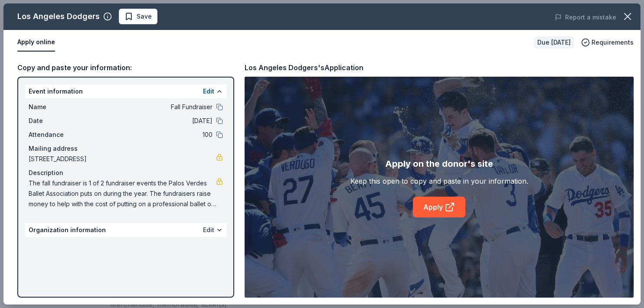 This screenshot has height=308, width=644. I want to click on div: Organization information, so click(126, 230).